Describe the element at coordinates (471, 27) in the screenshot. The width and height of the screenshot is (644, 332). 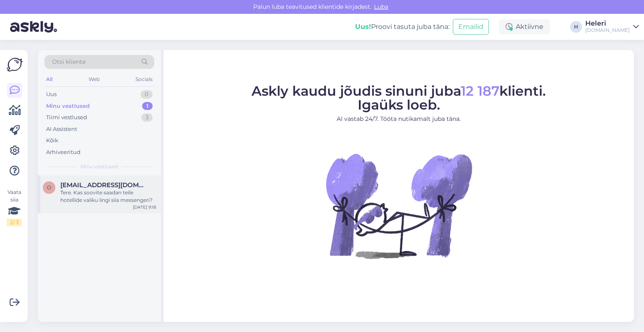
I see `button: Emailid` at that location.